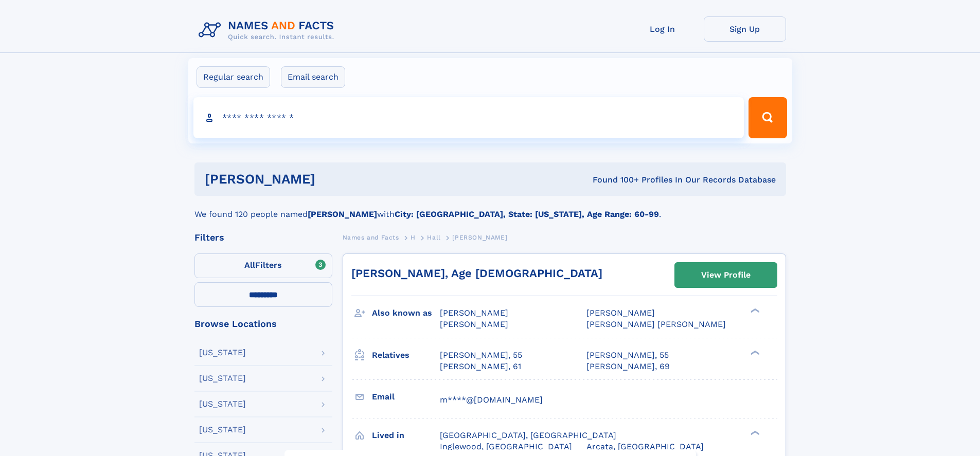 The width and height of the screenshot is (980, 456). Describe the element at coordinates (406, 355) in the screenshot. I see `h3: Relatives` at that location.